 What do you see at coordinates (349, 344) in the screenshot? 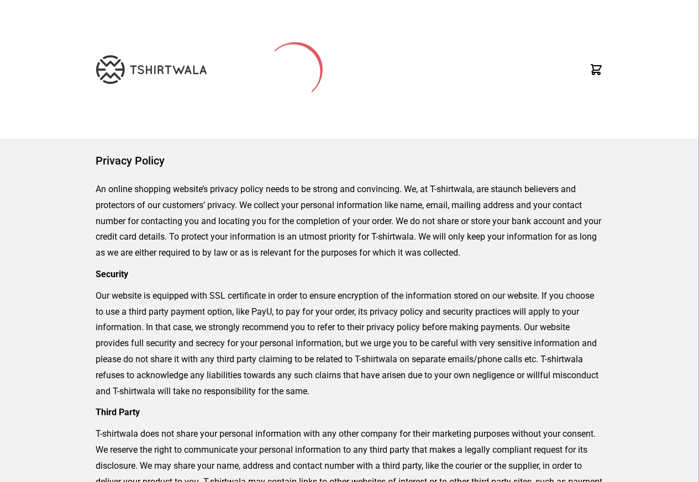
I see `p: Our website is equipped with SSL certificate in order to ensure encryption of the information sto...` at bounding box center [349, 344].